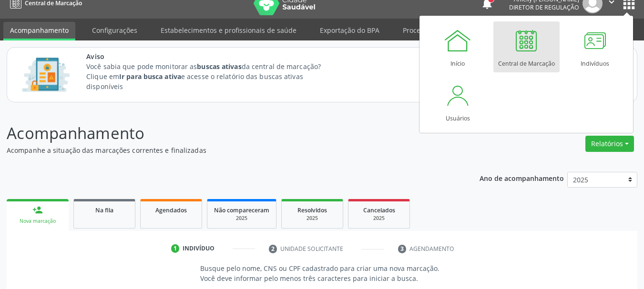 The height and width of the screenshot is (289, 644). What do you see at coordinates (427, 30) in the screenshot?
I see `a: Procedimentos` at bounding box center [427, 30].